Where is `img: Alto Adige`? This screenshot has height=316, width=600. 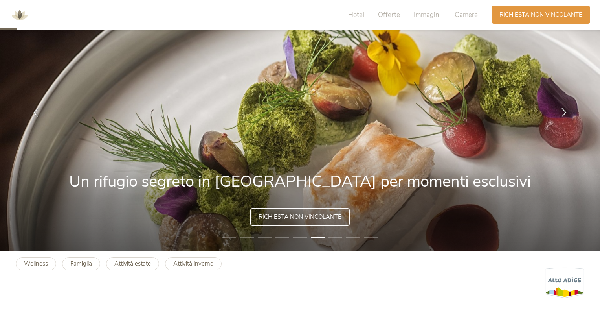
img: Alto Adige is located at coordinates (565, 282).